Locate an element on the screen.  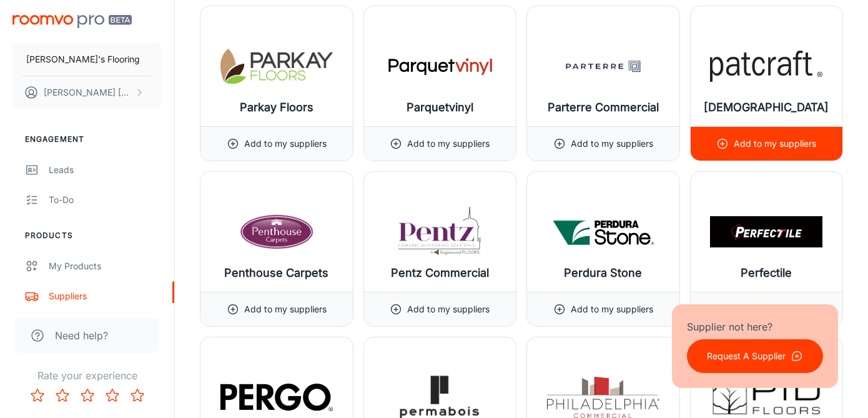
h6: Parkay Floors is located at coordinates (277, 107).